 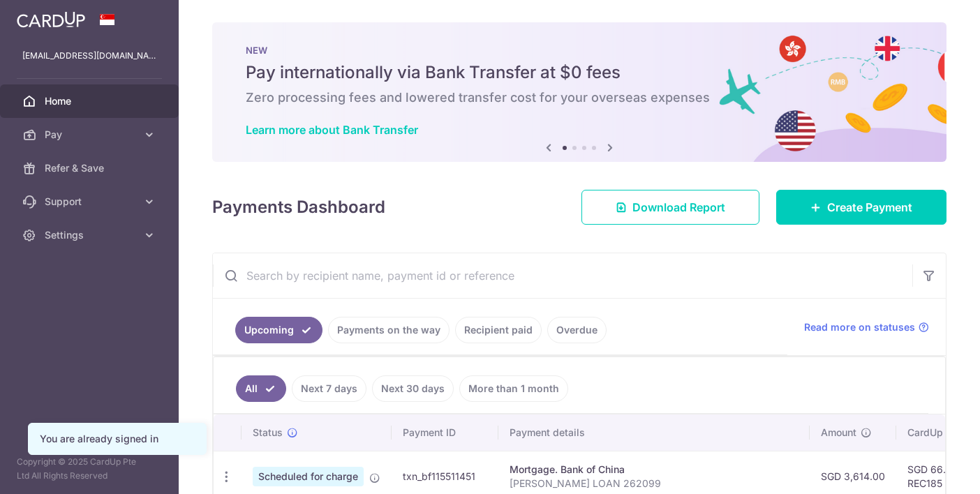 What do you see at coordinates (389, 330) in the screenshot?
I see `a: Payments on the way` at bounding box center [389, 330].